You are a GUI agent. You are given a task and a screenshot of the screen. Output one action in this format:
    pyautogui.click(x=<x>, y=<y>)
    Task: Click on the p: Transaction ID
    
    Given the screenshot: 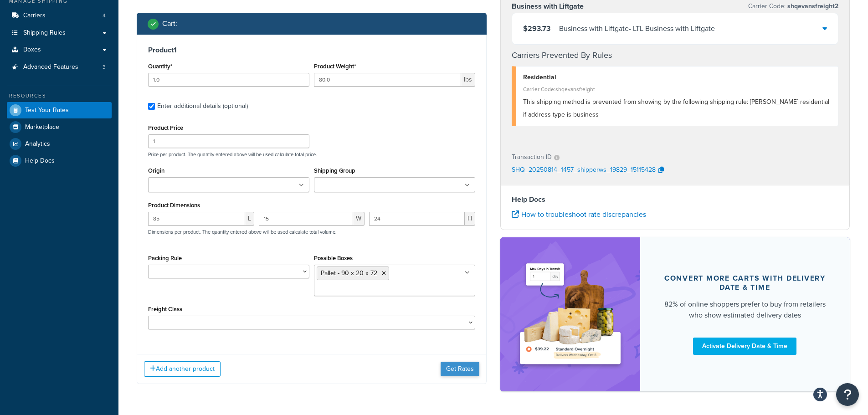 What is the action you would take?
    pyautogui.click(x=532, y=157)
    